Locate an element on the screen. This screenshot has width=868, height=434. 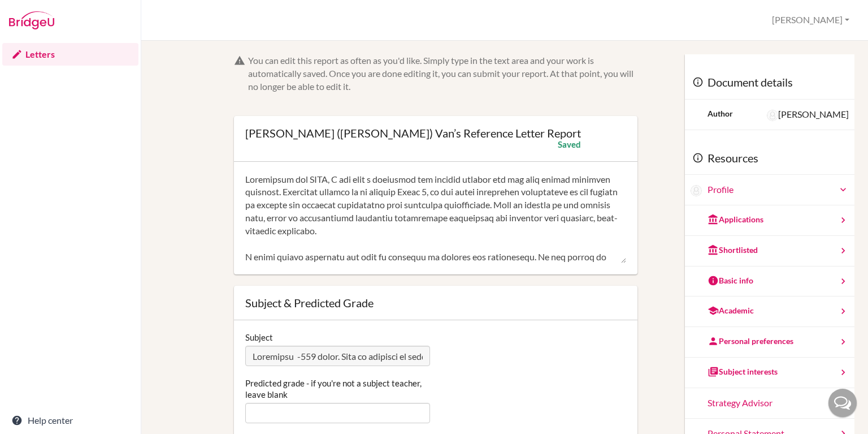
a: Shortlisted is located at coordinates (770, 251).